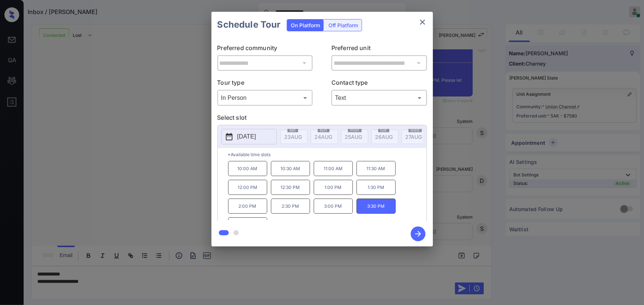 The image size is (644, 305). What do you see at coordinates (247, 225) in the screenshot?
I see `p: 4:00 PM` at bounding box center [247, 225].